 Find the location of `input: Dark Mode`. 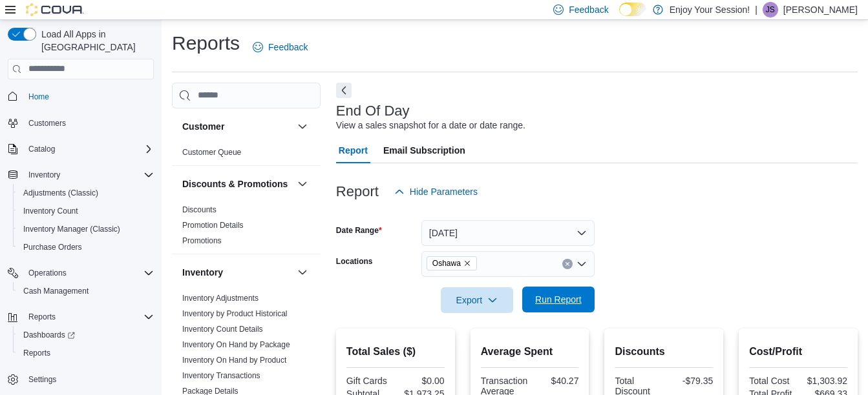

input: Dark Mode is located at coordinates (633, 9).